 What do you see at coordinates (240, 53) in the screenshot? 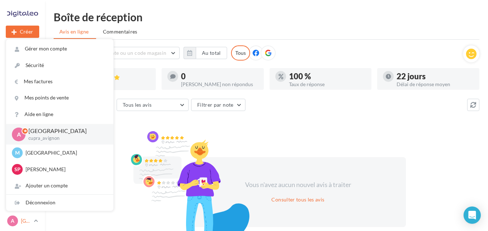
I see `div: Tous` at bounding box center [240, 53].